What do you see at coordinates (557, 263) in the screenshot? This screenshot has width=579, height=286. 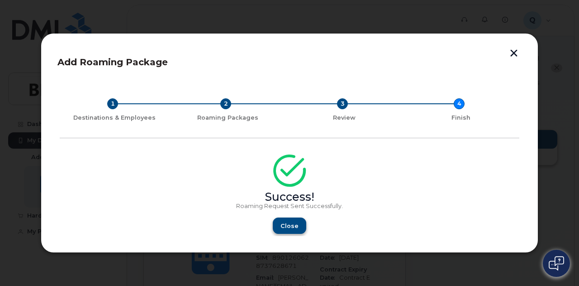 I see `img: Open chat` at bounding box center [557, 263].